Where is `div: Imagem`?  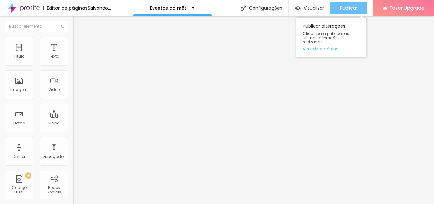 div: Imagem is located at coordinates (19, 90).